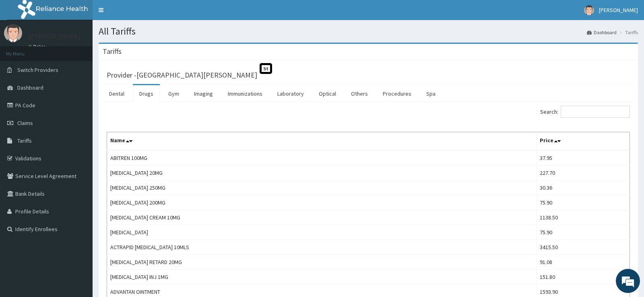 This screenshot has height=297, width=644. What do you see at coordinates (146, 93) in the screenshot?
I see `a: Drugs` at bounding box center [146, 93].